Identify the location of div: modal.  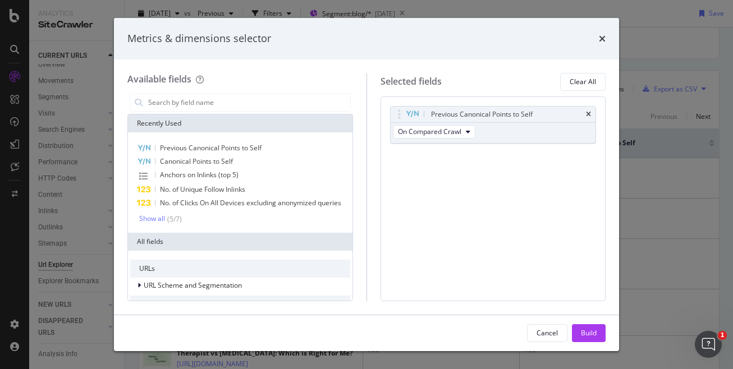
(366, 185).